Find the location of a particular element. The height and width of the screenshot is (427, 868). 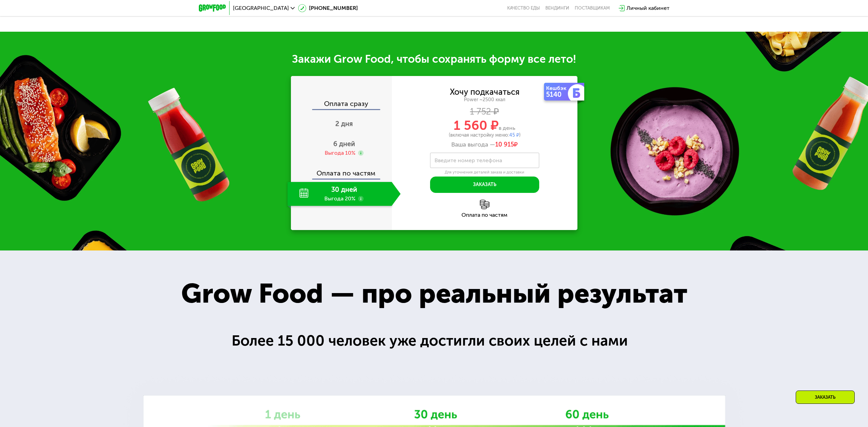

div: Личный кабинет is located at coordinates (648, 8).